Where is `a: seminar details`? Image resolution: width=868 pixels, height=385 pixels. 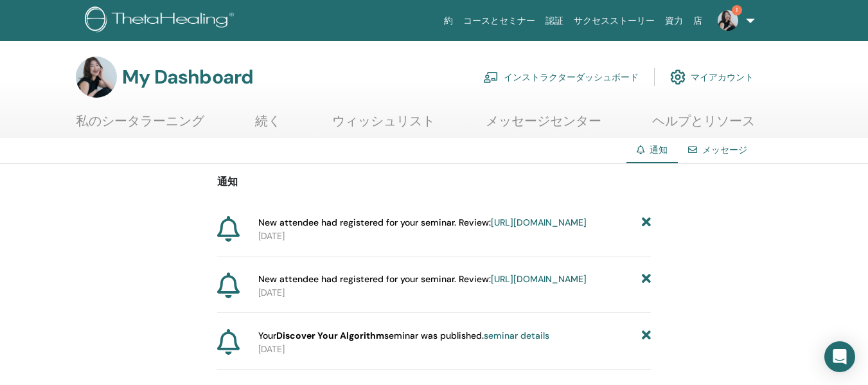
a: seminar details is located at coordinates (517, 336).